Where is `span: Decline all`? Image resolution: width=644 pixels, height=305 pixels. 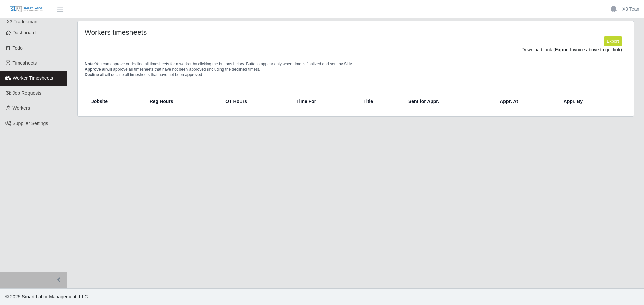
span: Decline all is located at coordinates (94, 75).